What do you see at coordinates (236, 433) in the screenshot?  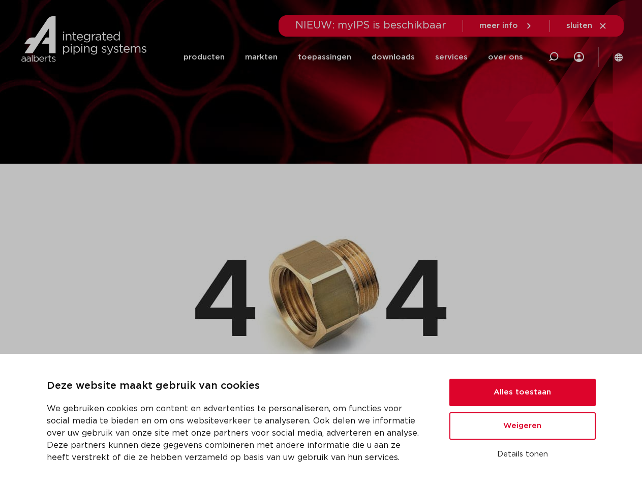 I see `p: We gebruiken cookies om content en advertenties te personaliseren, om functies voor social media ...` at bounding box center [236, 433].